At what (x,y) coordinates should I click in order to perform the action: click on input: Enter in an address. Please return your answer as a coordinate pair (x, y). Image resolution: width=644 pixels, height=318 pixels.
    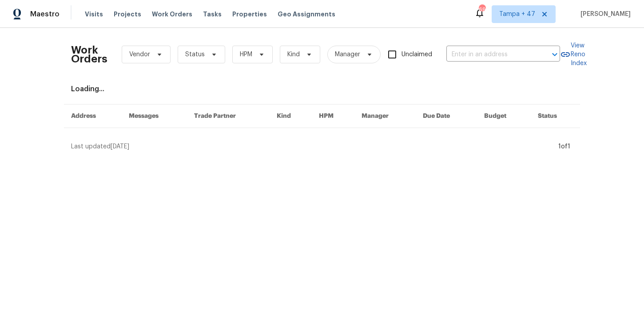
    Looking at the image, I should click on (490, 54).